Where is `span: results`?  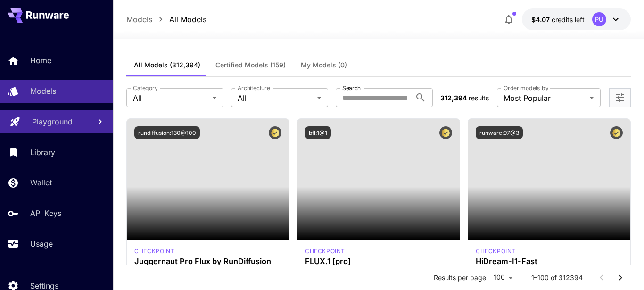
span: results is located at coordinates (478, 97).